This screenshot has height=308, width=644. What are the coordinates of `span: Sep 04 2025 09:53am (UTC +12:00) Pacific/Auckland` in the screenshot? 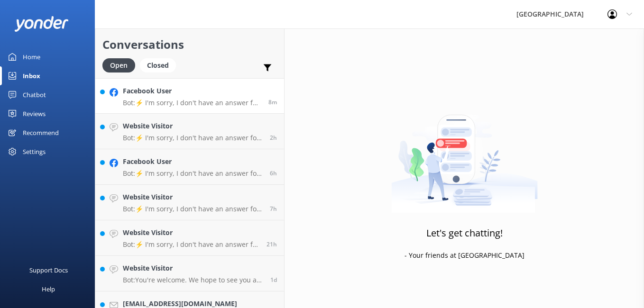 It's located at (273, 173).